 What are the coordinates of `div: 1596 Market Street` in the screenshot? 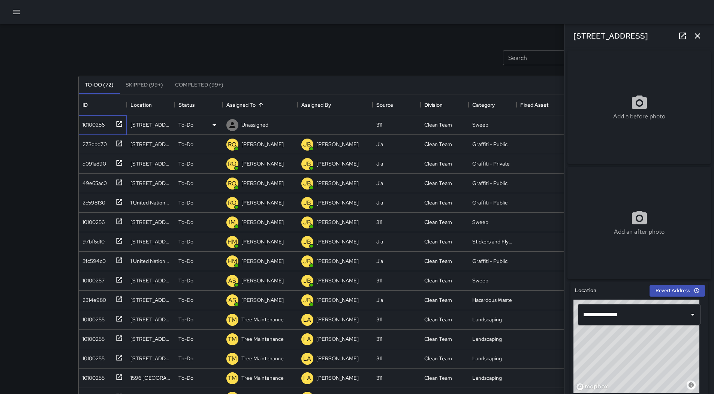 It's located at (151, 378).